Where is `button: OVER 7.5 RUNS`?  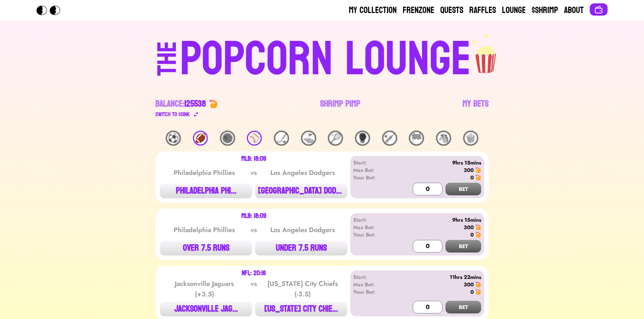
button: OVER 7.5 RUNS is located at coordinates (206, 248).